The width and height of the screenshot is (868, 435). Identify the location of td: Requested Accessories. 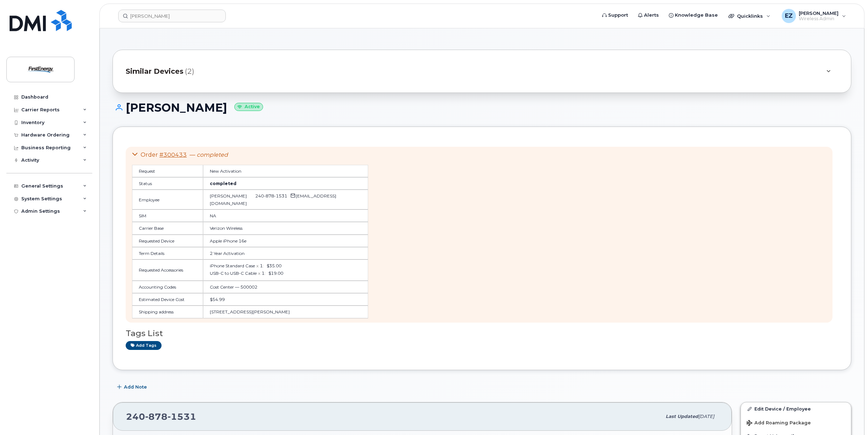
(168, 270).